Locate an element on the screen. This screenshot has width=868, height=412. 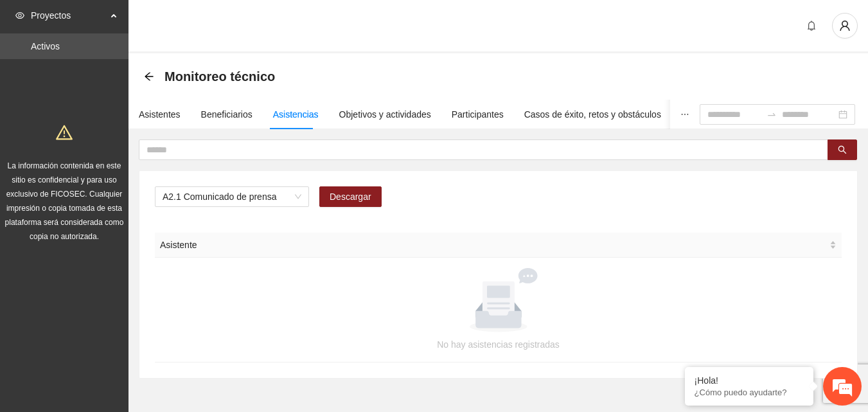
span: to is located at coordinates (772, 115).